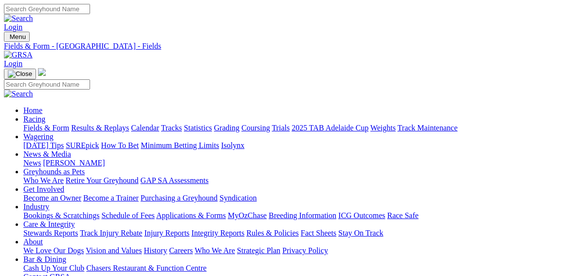 The image size is (587, 276). What do you see at coordinates (18, 36) in the screenshot?
I see `span: Menu` at bounding box center [18, 36].